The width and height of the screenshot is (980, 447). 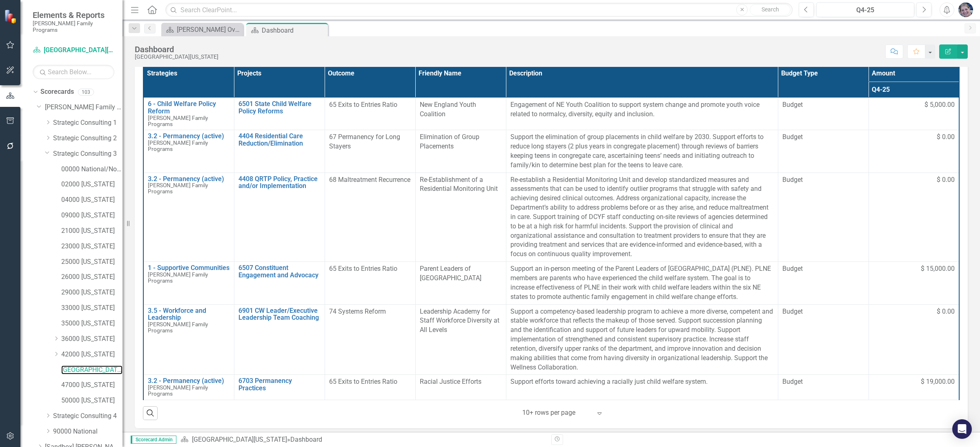 What do you see at coordinates (279, 314) in the screenshot?
I see `a: 6901 CW Leader/Executive Leadership Team Coaching` at bounding box center [279, 314].